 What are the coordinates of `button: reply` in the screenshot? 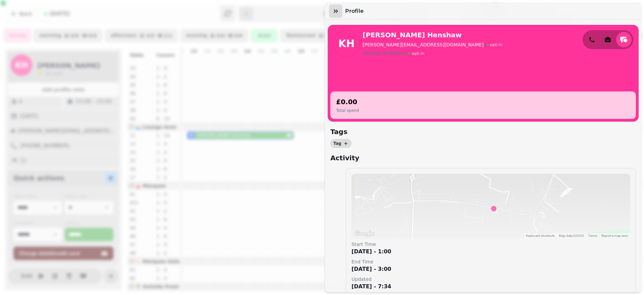 It's located at (623, 40).